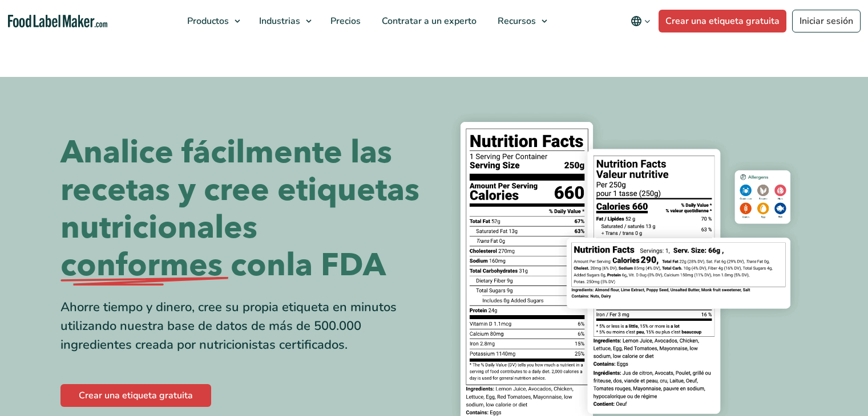  I want to click on span: conformes con, so click(173, 266).